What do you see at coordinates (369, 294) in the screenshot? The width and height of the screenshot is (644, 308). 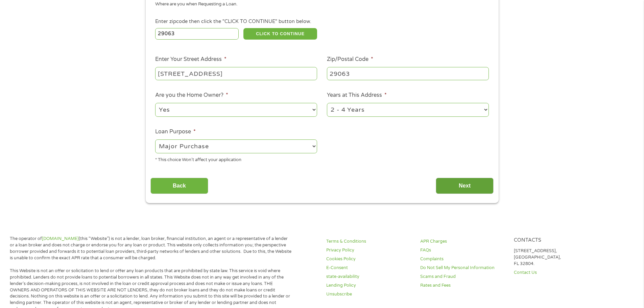 I see `a: Unsubscribe` at bounding box center [369, 294].